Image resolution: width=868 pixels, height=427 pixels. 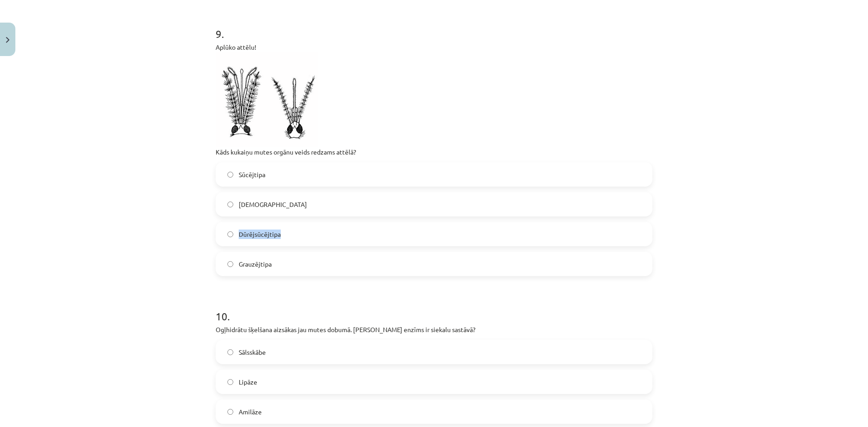 I want to click on input: Grauzējtipa, so click(x=230, y=264).